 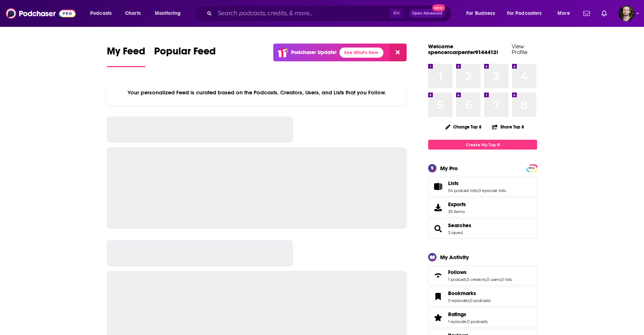 I want to click on button: Show profile menu, so click(x=626, y=14).